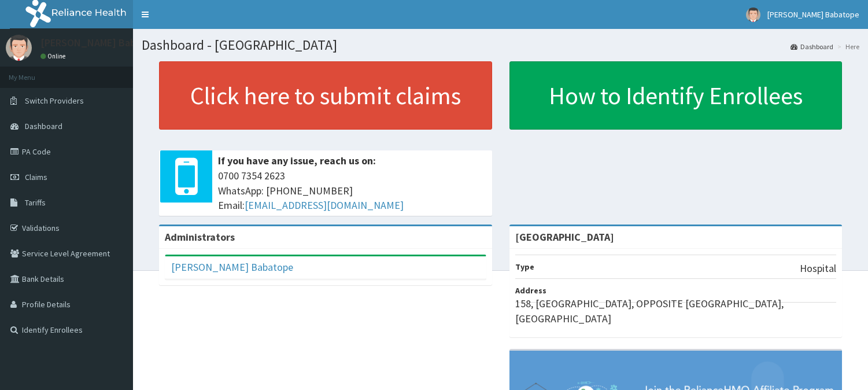 This screenshot has height=390, width=868. Describe the element at coordinates (35, 202) in the screenshot. I see `span: Tariffs` at that location.